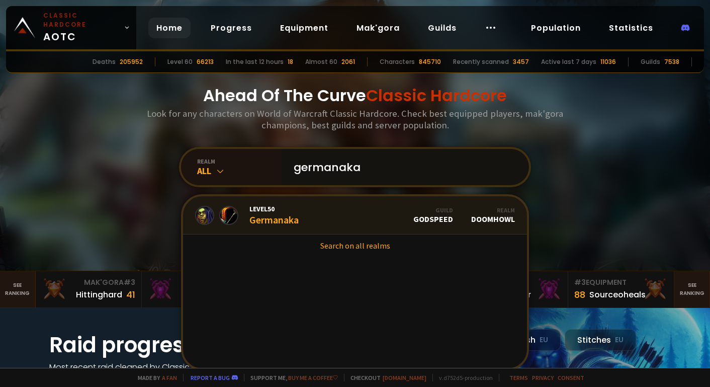  I want to click on a: Progress, so click(231, 28).